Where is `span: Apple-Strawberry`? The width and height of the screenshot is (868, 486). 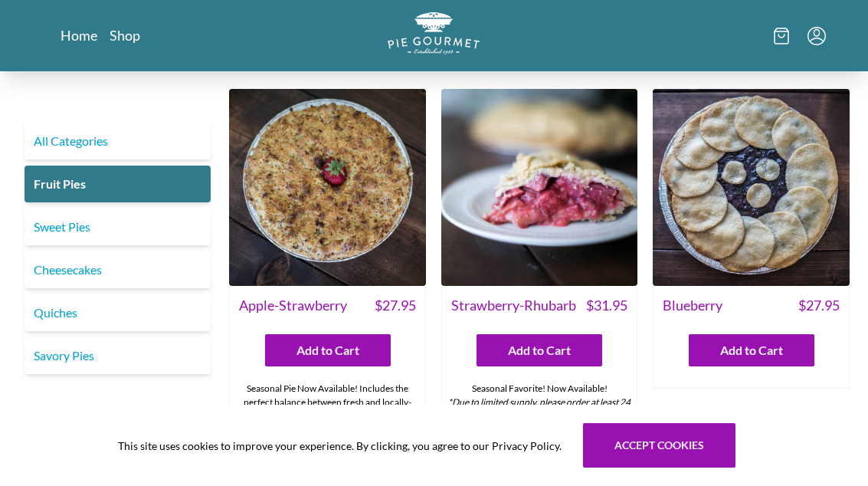
span: Apple-Strawberry is located at coordinates (293, 305).